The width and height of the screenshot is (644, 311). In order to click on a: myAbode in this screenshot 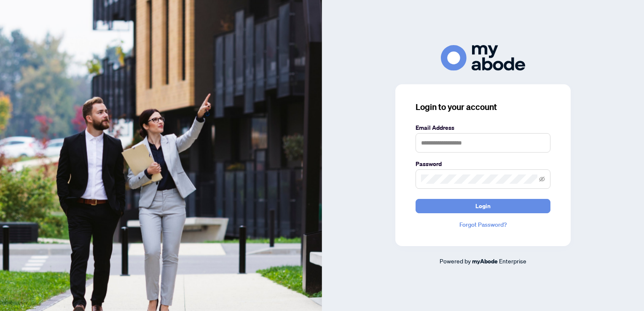, I will do `click(485, 261)`.